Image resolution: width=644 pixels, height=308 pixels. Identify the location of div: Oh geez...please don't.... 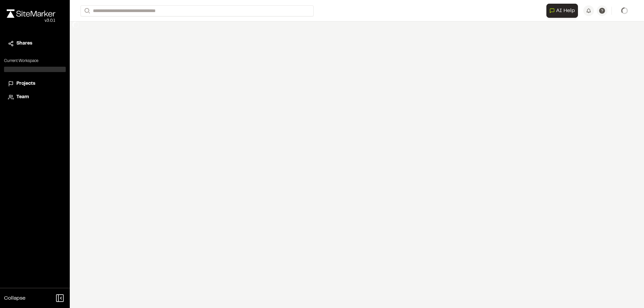
(31, 21).